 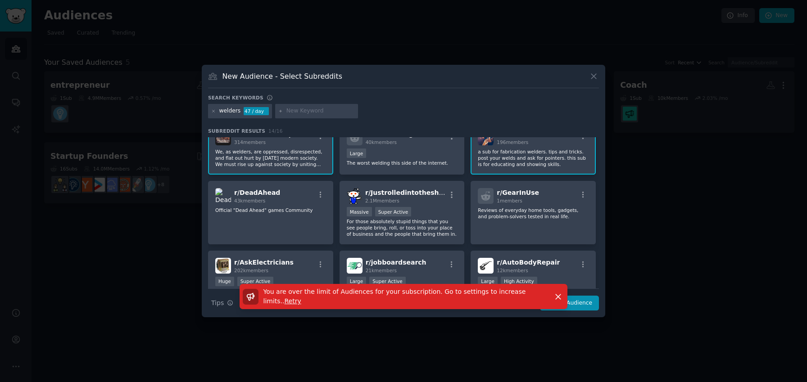 I want to click on span: r/ DeadAhead, so click(x=257, y=193).